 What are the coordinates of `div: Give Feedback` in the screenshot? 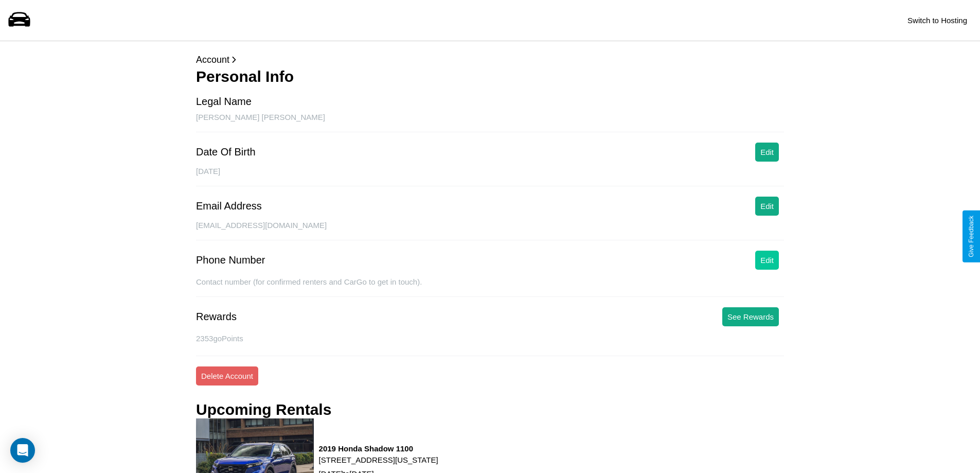 It's located at (972, 236).